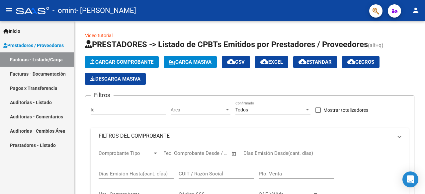 Image resolution: width=425 pixels, height=194 pixels. Describe the element at coordinates (315, 62) in the screenshot. I see `button: Estandar` at that location.